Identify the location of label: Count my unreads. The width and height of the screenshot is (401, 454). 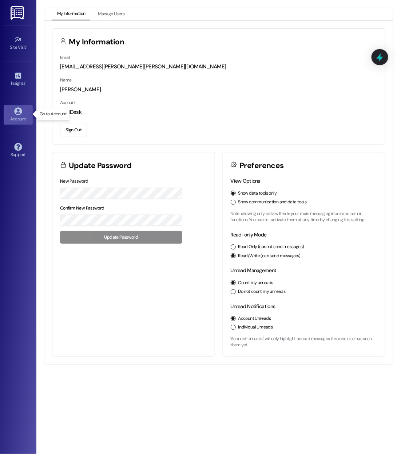
(256, 283).